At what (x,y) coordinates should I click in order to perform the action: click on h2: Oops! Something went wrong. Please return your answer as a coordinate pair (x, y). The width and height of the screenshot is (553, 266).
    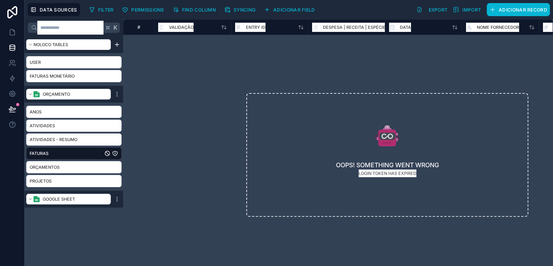
    Looking at the image, I should click on (388, 165).